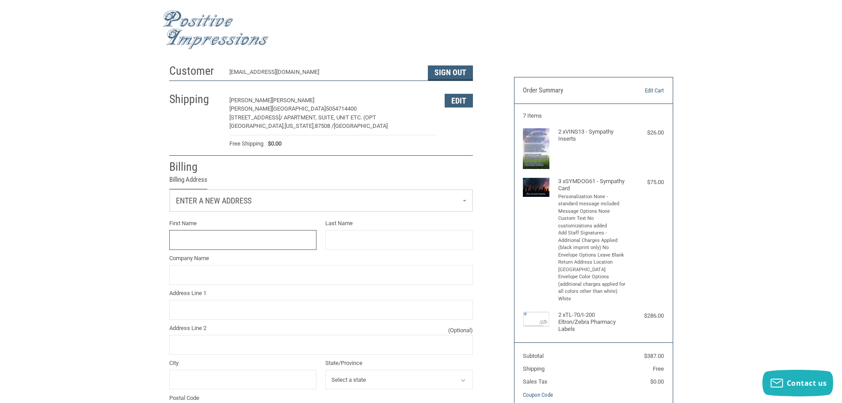 Image resolution: width=842 pixels, height=403 pixels. Describe the element at coordinates (450, 73) in the screenshot. I see `button: Sign Out` at that location.